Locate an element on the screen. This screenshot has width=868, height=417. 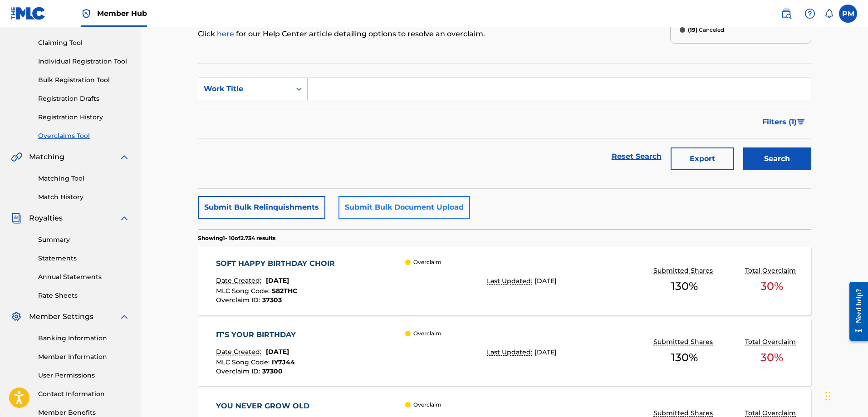
img: search is located at coordinates (786, 14).